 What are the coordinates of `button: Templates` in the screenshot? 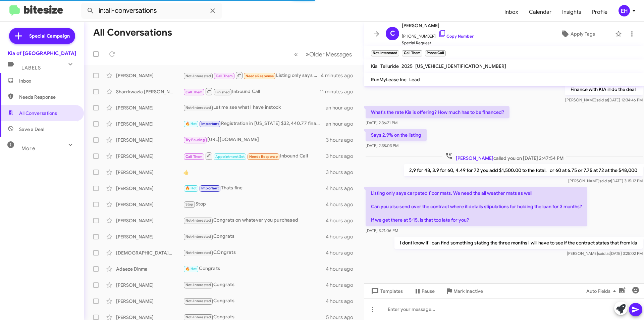 It's located at (386, 291).